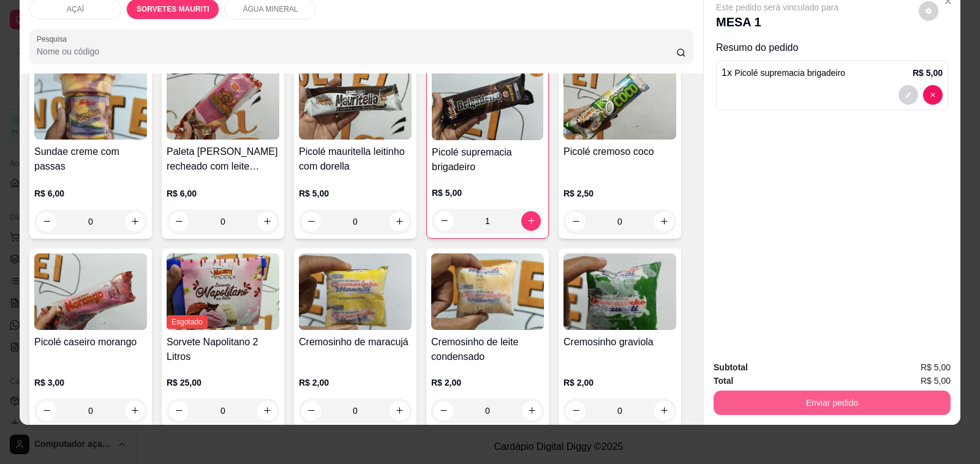 This screenshot has width=980, height=464. What do you see at coordinates (270, 9) in the screenshot?
I see `p: ÁGUA MINERAL` at bounding box center [270, 9].